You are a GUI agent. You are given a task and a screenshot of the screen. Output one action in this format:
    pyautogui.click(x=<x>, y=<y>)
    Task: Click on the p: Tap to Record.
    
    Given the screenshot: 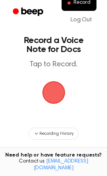 What is the action you would take?
    pyautogui.click(x=53, y=64)
    